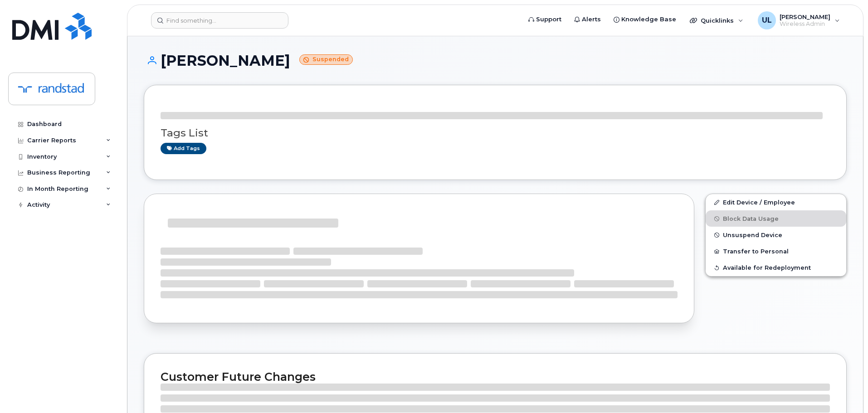 The image size is (868, 413). Describe the element at coordinates (776, 267) in the screenshot. I see `button: Available for Redeployment` at that location.